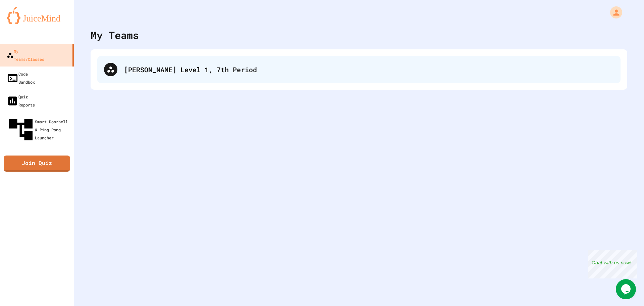  I want to click on div: My Teams/Classes, so click(25, 55).